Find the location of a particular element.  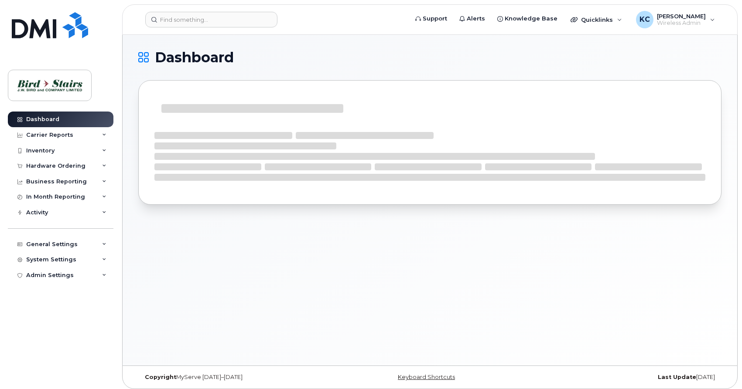

strong: Last Update is located at coordinates (677, 377).